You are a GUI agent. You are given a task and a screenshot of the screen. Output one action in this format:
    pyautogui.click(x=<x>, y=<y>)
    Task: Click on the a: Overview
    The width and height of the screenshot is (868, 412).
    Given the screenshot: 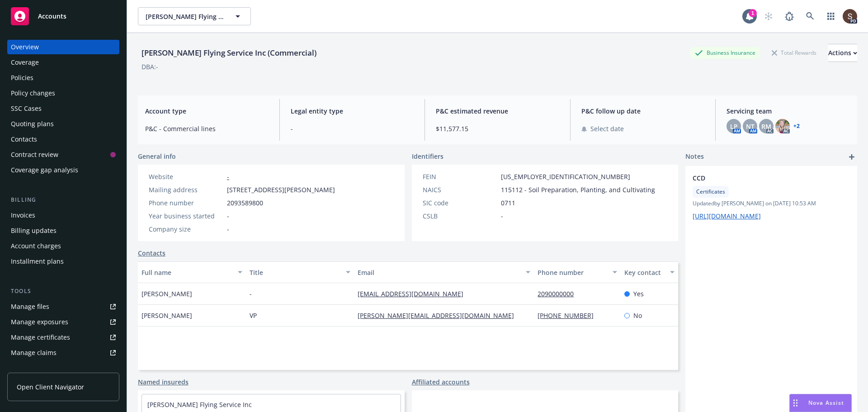 What is the action you would take?
    pyautogui.click(x=64, y=47)
    